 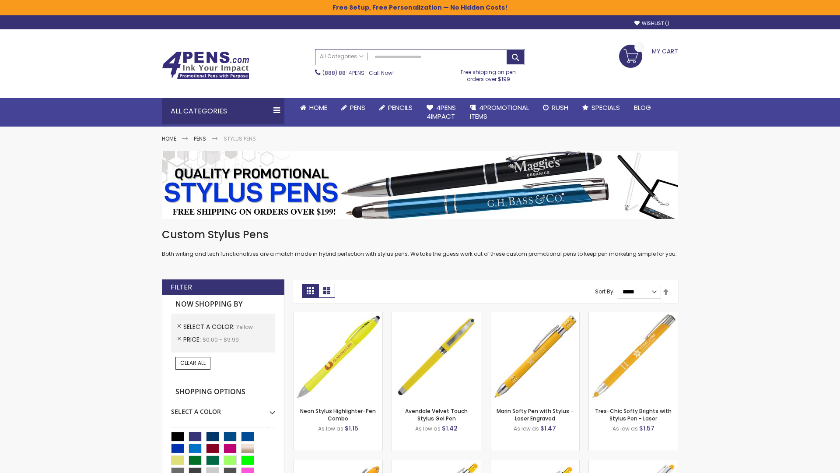 I want to click on a: Marin Softy Pen with Stylus - Laser Engraved, so click(x=535, y=414).